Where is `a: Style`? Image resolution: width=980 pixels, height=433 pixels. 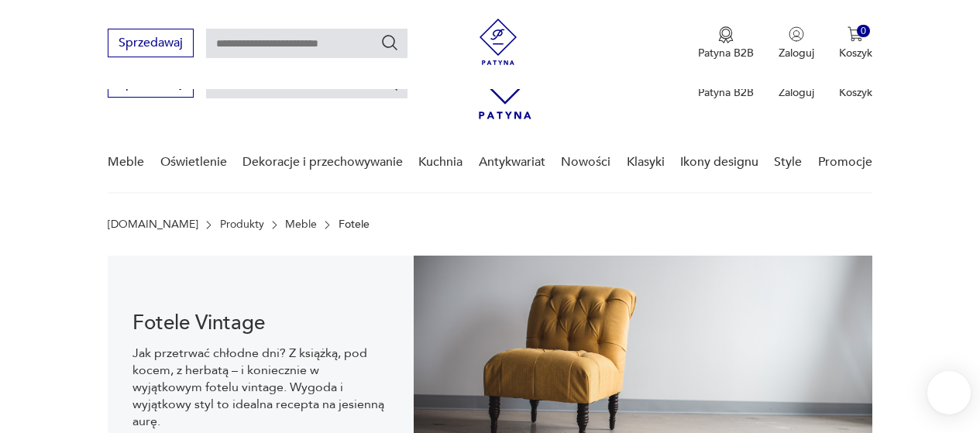 a: Style is located at coordinates (788, 162).